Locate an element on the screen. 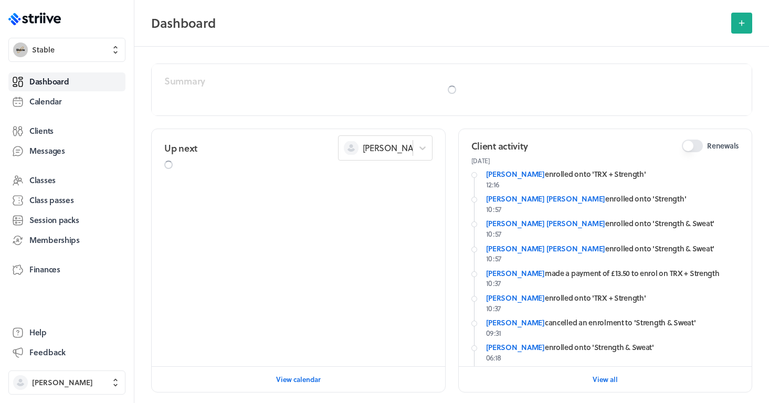  button: View all is located at coordinates (605, 380).